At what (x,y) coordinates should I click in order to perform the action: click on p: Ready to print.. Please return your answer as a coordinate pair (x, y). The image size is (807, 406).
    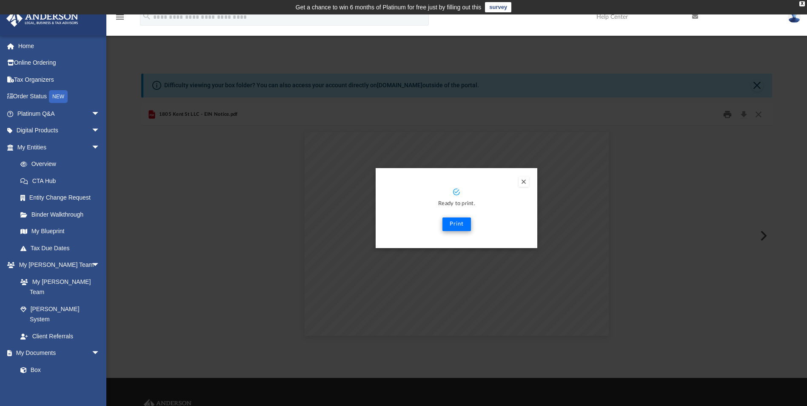
    Looking at the image, I should click on (456, 204).